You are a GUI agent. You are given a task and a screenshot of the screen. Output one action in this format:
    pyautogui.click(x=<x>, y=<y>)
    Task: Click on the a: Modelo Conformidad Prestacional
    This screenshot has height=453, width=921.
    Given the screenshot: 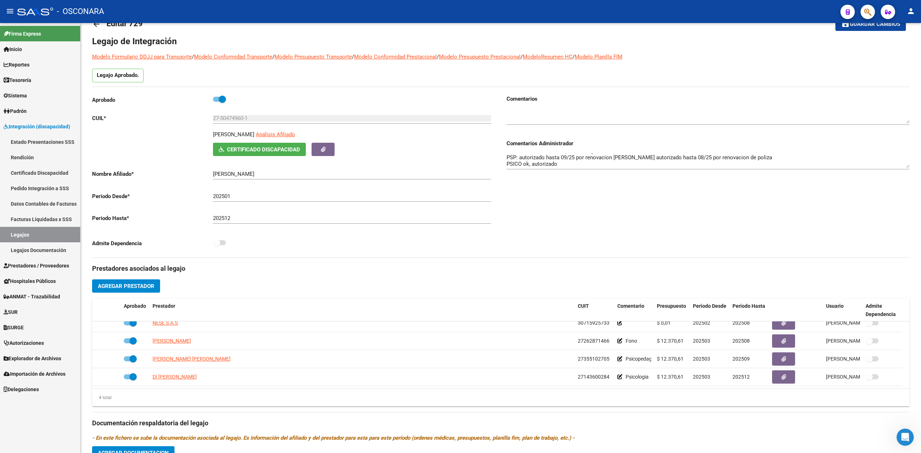 What is the action you would take?
    pyautogui.click(x=395, y=57)
    